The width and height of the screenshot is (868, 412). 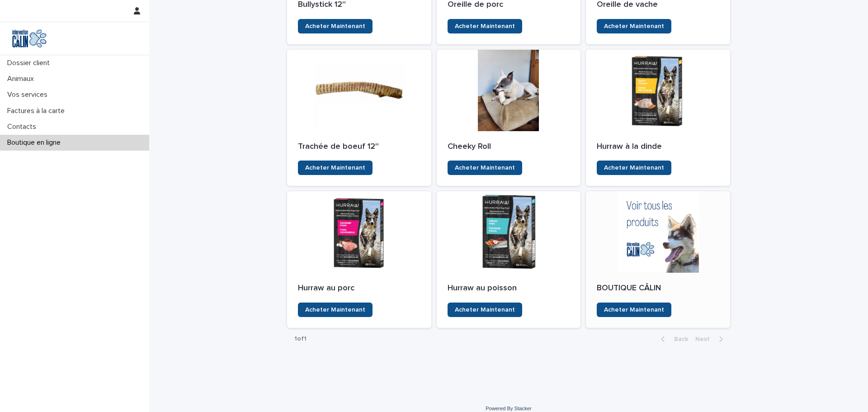 I want to click on p: Hurraw au poisson, so click(x=509, y=288).